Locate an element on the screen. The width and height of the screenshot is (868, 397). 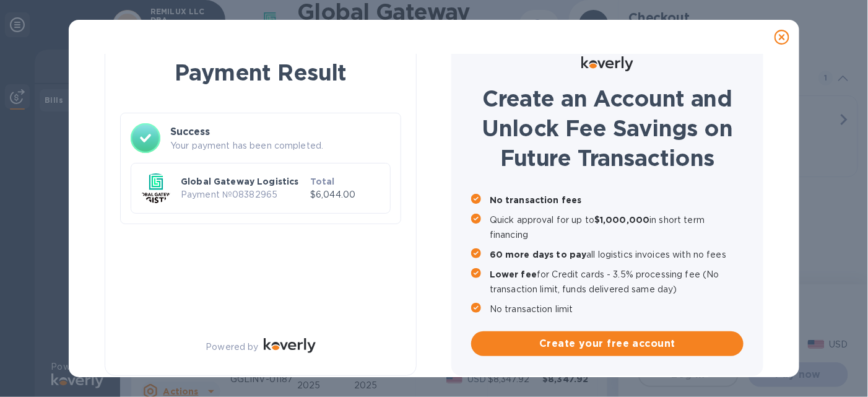
p: No transaction limit is located at coordinates (617, 309).